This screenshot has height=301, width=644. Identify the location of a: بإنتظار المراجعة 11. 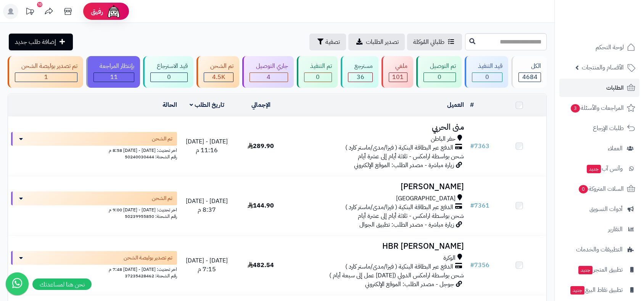
(113, 71).